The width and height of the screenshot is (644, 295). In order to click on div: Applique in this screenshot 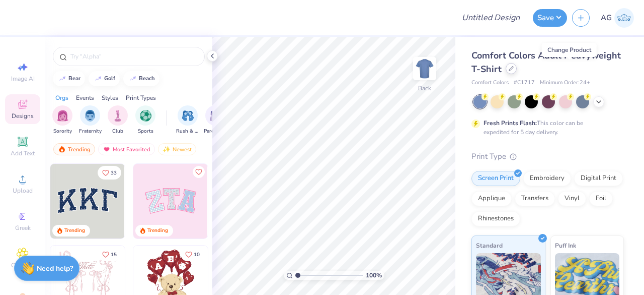, I will do `click(492, 199)`.